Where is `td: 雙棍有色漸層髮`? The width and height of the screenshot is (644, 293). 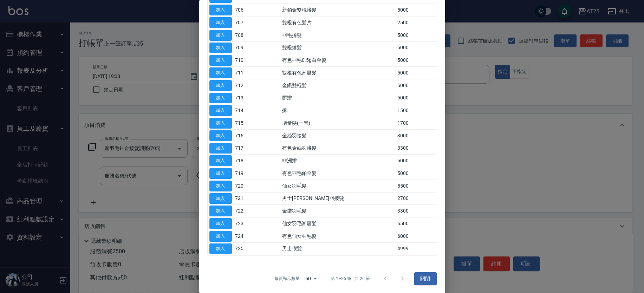
td: 雙棍有色漸層髮 is located at coordinates (338, 73).